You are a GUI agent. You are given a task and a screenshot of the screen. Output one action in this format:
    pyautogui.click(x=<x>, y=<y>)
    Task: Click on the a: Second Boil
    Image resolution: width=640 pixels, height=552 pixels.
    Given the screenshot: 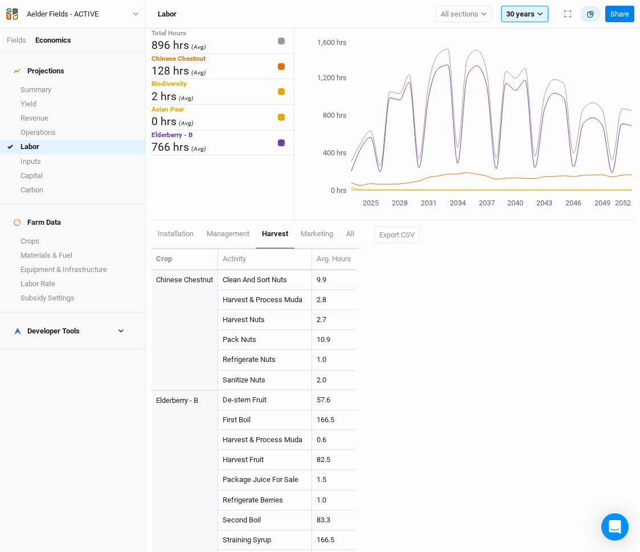 What is the action you would take?
    pyautogui.click(x=241, y=520)
    